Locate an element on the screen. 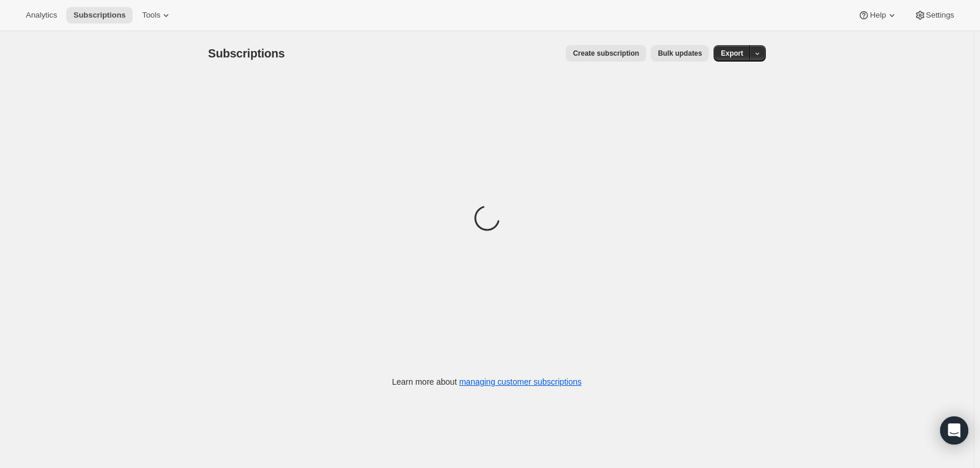 This screenshot has height=468, width=980. button: Help is located at coordinates (877, 15).